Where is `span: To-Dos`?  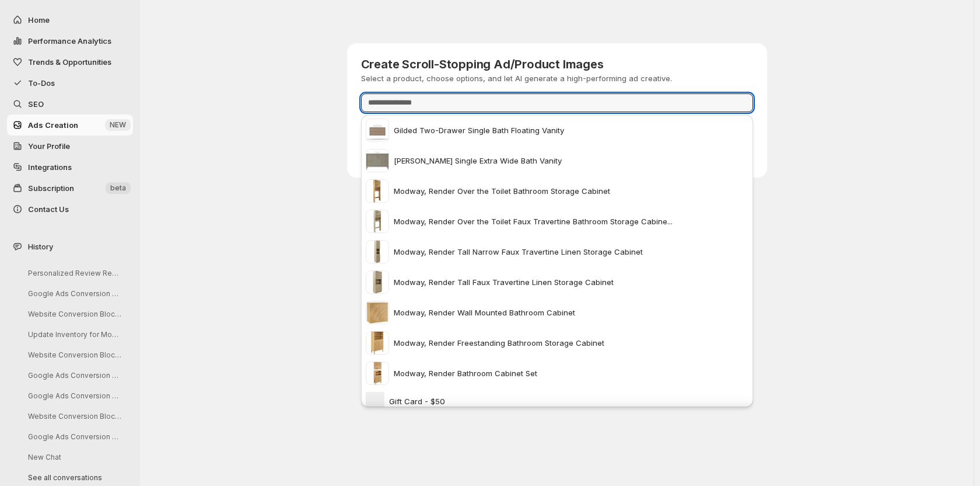
span: To-Dos is located at coordinates (42, 83).